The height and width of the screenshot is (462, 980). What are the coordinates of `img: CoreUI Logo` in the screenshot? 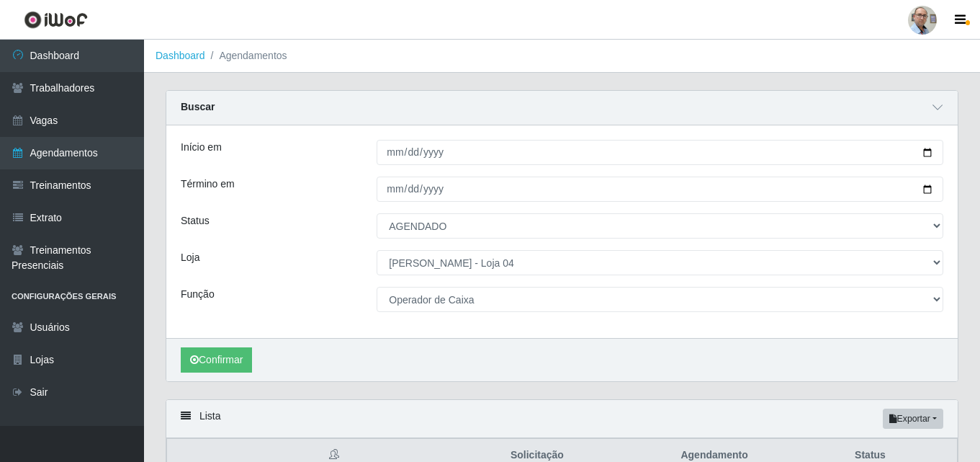 It's located at (55, 19).